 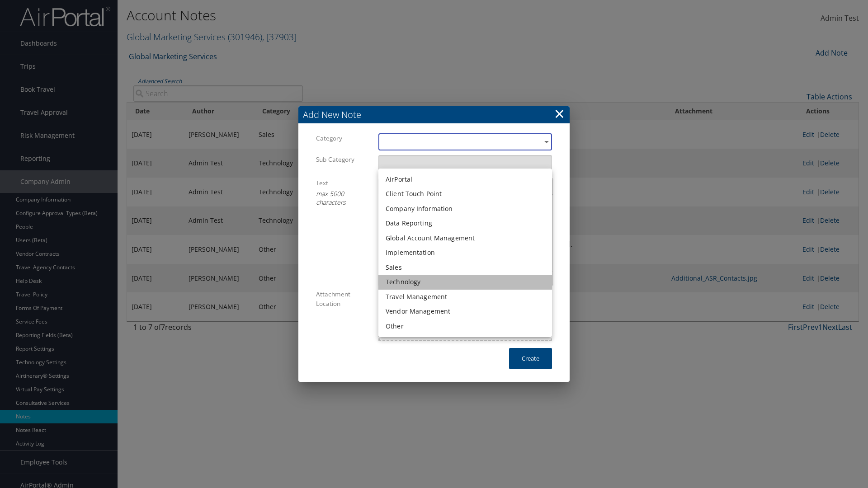 What do you see at coordinates (465, 282) in the screenshot?
I see `li: Technology` at bounding box center [465, 282].